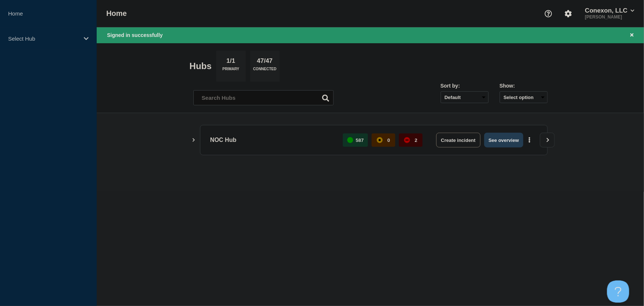 Image resolution: width=644 pixels, height=306 pixels. I want to click on button: Support, so click(549, 14).